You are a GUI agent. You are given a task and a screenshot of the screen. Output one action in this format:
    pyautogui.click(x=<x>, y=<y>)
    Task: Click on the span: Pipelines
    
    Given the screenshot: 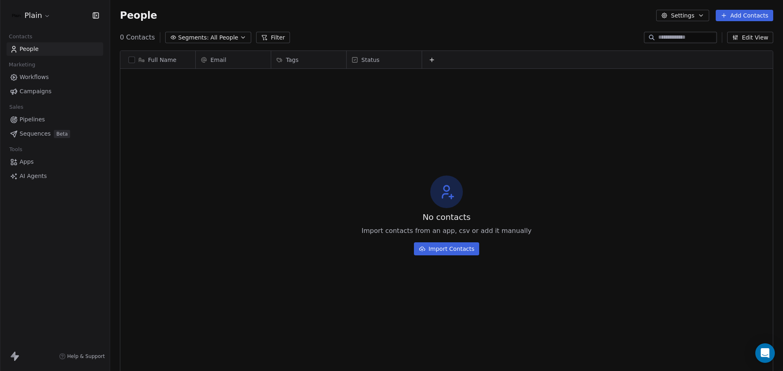 What is the action you would take?
    pyautogui.click(x=32, y=119)
    